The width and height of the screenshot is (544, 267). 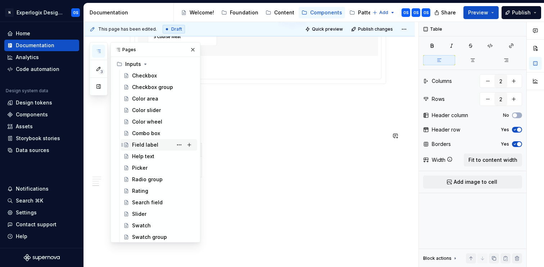 What do you see at coordinates (328, 29) in the screenshot?
I see `span: Quick preview` at bounding box center [328, 29].